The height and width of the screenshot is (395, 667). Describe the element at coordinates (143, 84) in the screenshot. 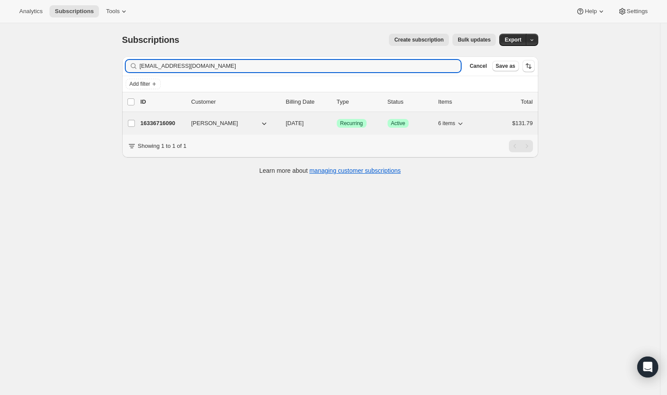

I see `button: Add filter` at that location.